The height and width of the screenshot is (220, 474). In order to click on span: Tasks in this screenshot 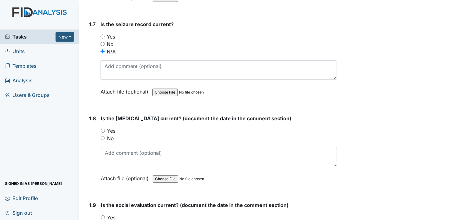, I will do `click(30, 37)`.